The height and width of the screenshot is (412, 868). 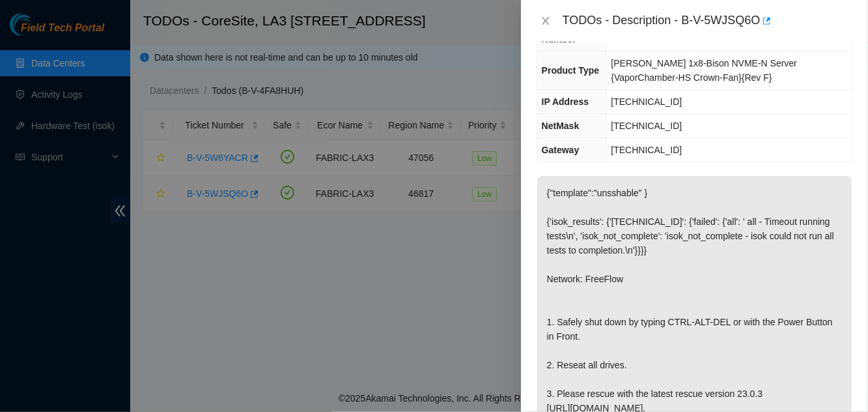 I want to click on span: Product Type, so click(x=570, y=70).